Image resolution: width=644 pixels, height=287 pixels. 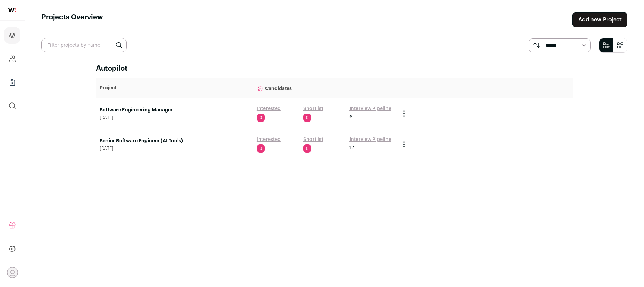 I want to click on input: Filter projects by name, so click(x=84, y=45).